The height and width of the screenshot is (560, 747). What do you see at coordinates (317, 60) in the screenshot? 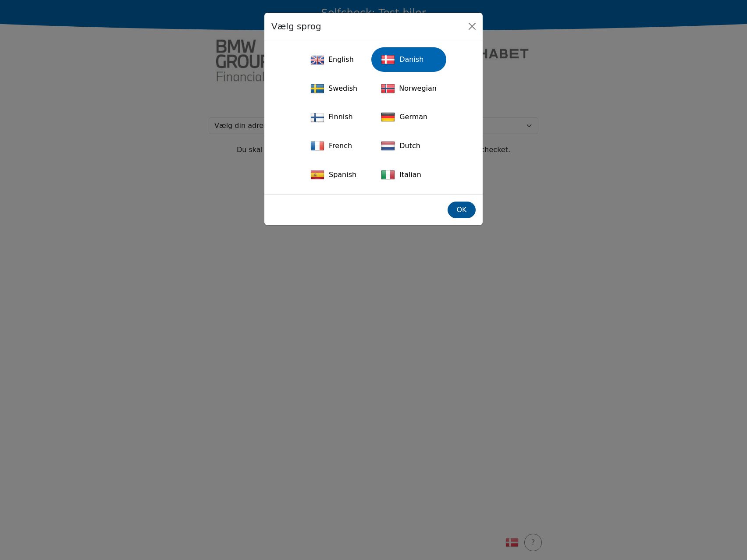
I see `img: 7AiV5eXjk7o66Ll2Qd7VA2nvzvBHmZ09wKvcuKioqoeqkQUNYKJpLSiQntST+zvVdwszkbiSezvVdQm6T93i3AP4FyPKsWKay...` at bounding box center [317, 60].